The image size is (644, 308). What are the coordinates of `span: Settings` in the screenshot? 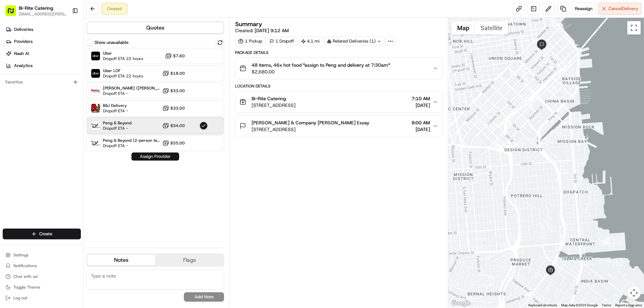 It's located at (21, 255).